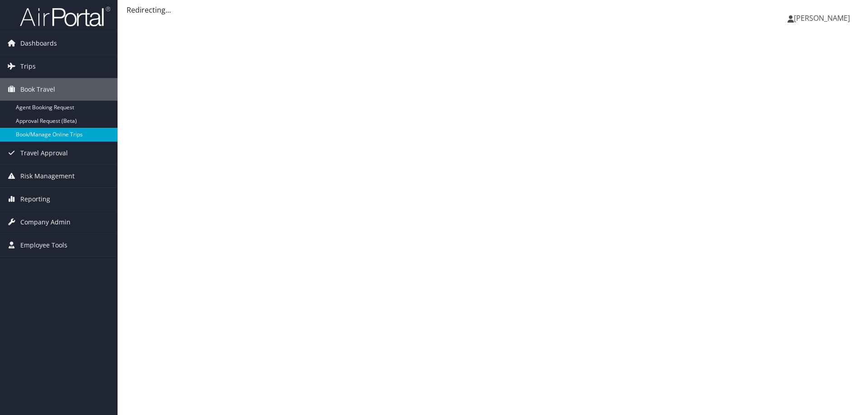 The height and width of the screenshot is (415, 868). Describe the element at coordinates (39, 43) in the screenshot. I see `span: Dashboards` at that location.